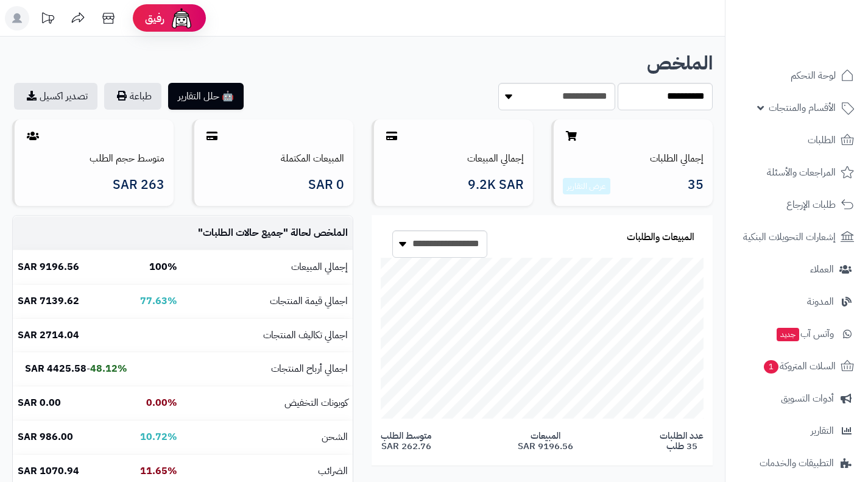 The image size is (868, 482). What do you see at coordinates (799, 367) in the screenshot?
I see `span: السلات المتروكة` at bounding box center [799, 367].